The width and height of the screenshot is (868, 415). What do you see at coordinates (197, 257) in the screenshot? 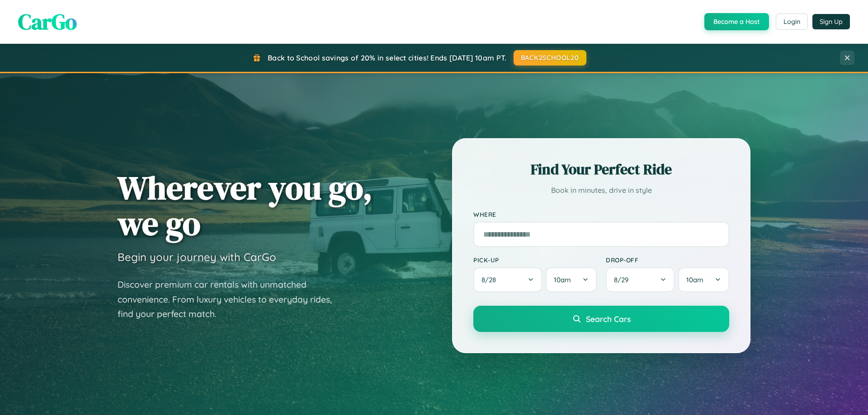
I see `h3: Begin your journey with CarGo` at bounding box center [197, 257].